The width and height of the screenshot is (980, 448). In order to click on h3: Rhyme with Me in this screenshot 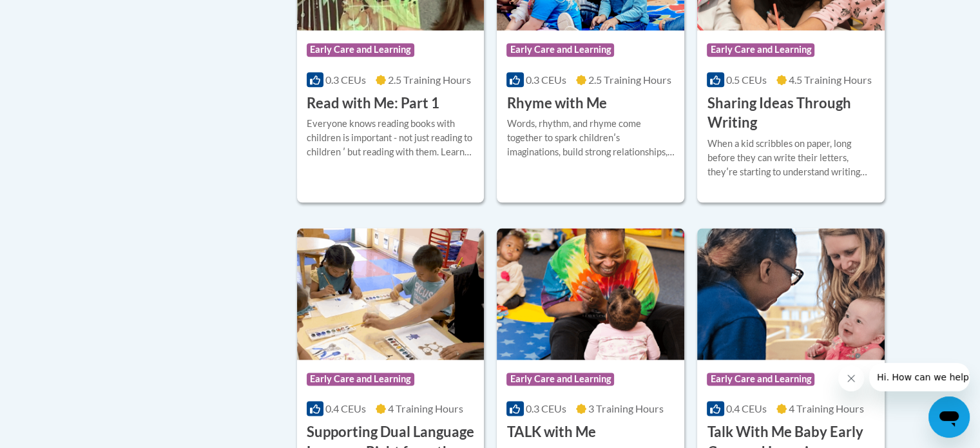, I will do `click(556, 103)`.